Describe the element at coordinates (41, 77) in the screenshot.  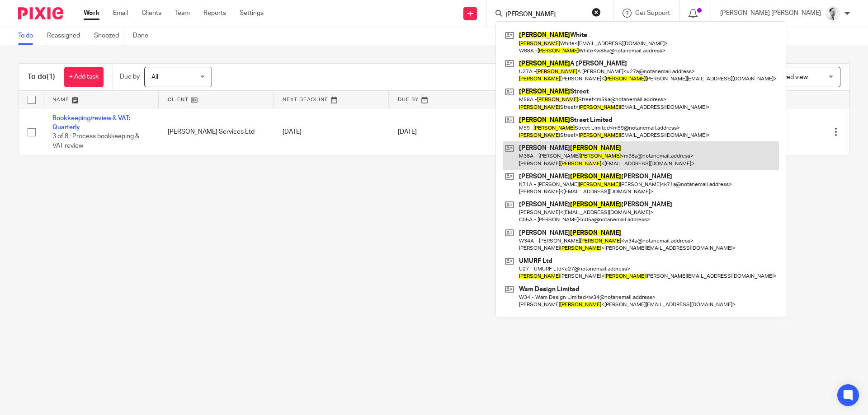
I see `h1: To do` at that location.